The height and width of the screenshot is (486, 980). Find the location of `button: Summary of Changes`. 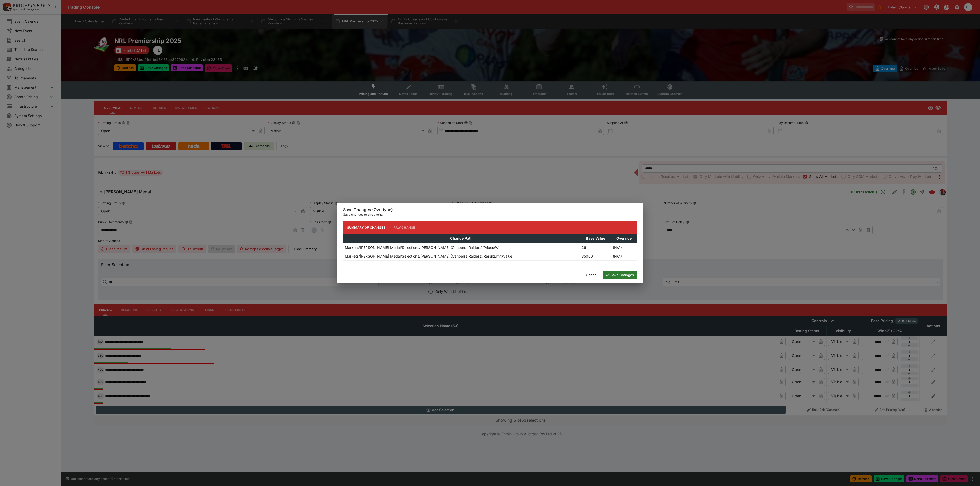

button: Summary of Changes is located at coordinates (366, 227).